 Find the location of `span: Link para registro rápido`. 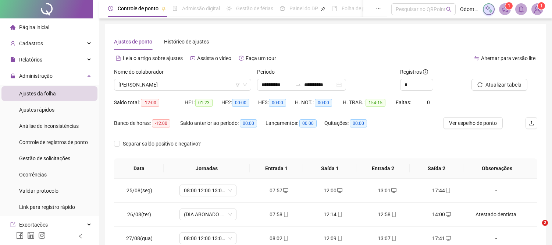

span: Link para registro rápido is located at coordinates (47, 207).